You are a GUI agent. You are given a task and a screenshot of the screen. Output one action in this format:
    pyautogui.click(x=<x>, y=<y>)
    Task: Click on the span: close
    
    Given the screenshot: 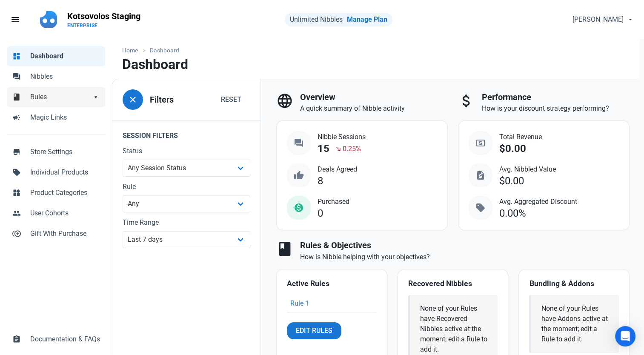 What is the action you would take?
    pyautogui.click(x=133, y=100)
    